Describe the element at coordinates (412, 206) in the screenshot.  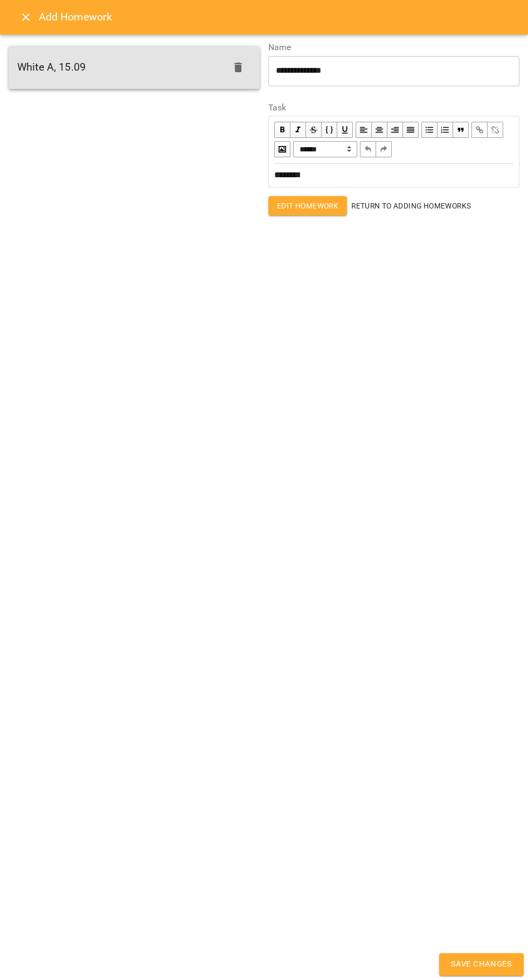
I see `button: Return to adding homeworks` at that location.